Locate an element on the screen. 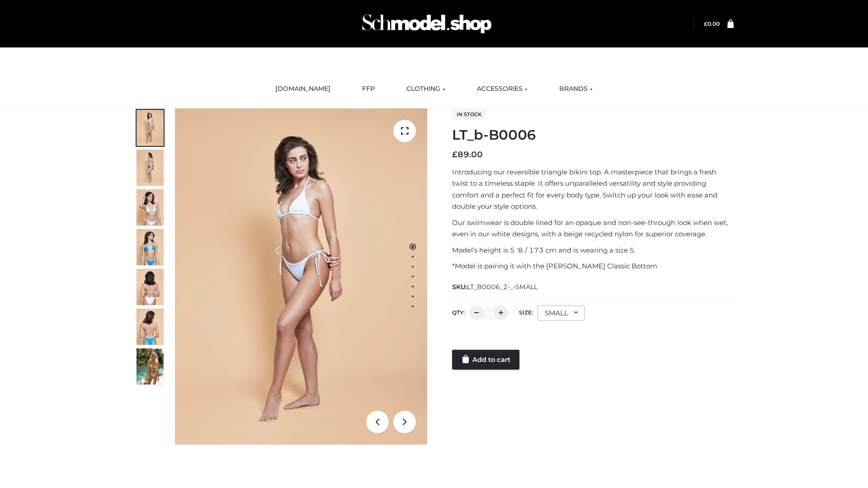 The width and height of the screenshot is (868, 488). img: ArielClassicBikiniTop_CloudNine_AzureSky_OW114ECO_8-scaled.jpg is located at coordinates (150, 327).